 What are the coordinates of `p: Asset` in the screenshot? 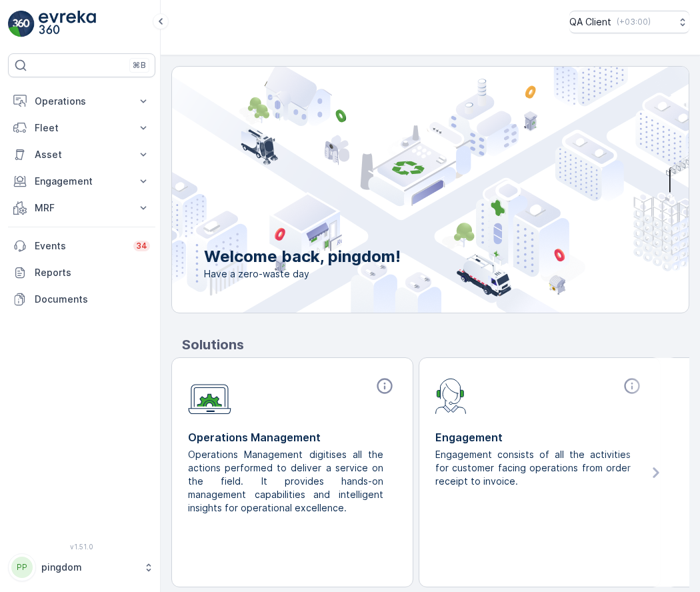 It's located at (81, 154).